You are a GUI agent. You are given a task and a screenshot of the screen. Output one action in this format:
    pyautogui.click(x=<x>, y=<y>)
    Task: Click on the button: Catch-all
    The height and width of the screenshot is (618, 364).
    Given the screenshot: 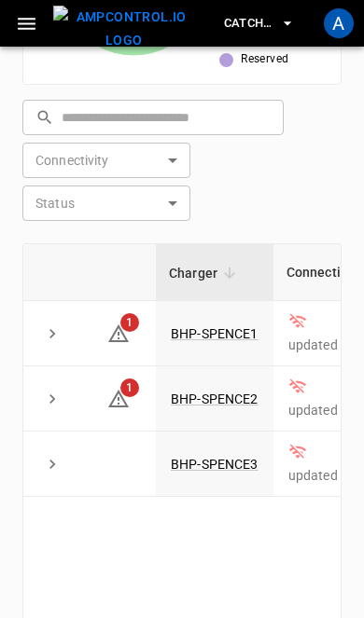 What is the action you would take?
    pyautogui.click(x=257, y=23)
    